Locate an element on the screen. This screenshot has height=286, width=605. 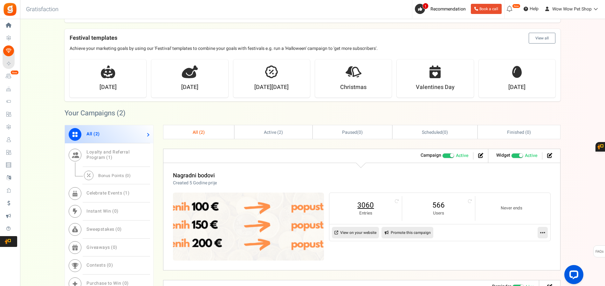
span: Scheduled is located at coordinates (432, 132).